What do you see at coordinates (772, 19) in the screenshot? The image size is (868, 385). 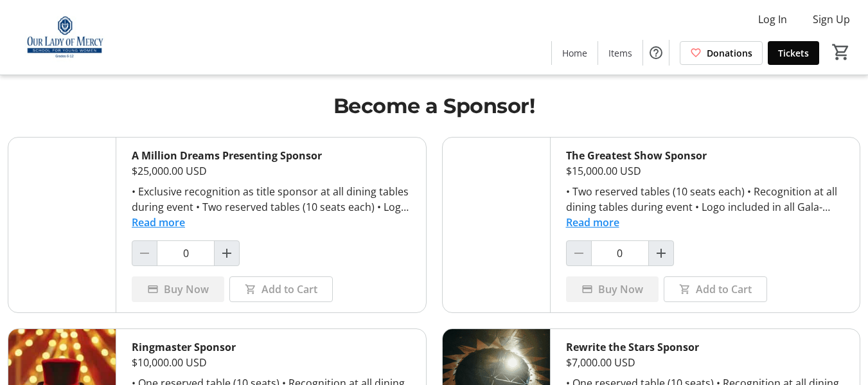 I see `button: Log In` at bounding box center [772, 19].